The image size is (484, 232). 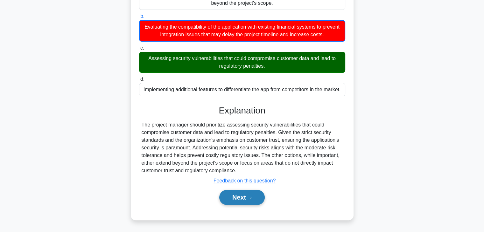 What do you see at coordinates (242, 148) in the screenshot?
I see `div: The project manager should prioritize assessing security vulnerabilities that could compromise cu...` at bounding box center [242, 148].